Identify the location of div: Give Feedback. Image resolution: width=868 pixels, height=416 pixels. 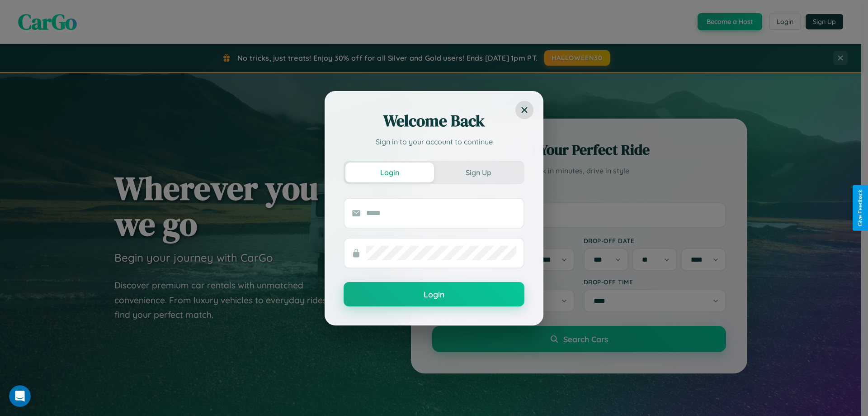
(860, 208).